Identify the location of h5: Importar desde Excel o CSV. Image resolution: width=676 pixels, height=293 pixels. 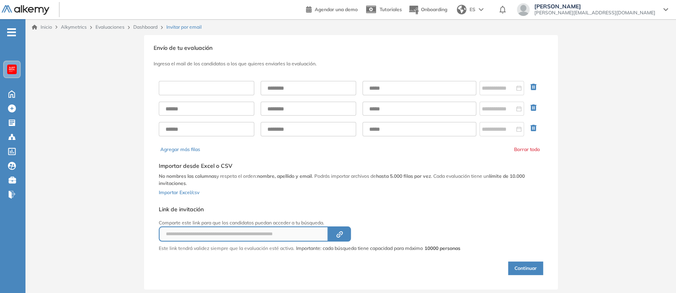
(351, 166).